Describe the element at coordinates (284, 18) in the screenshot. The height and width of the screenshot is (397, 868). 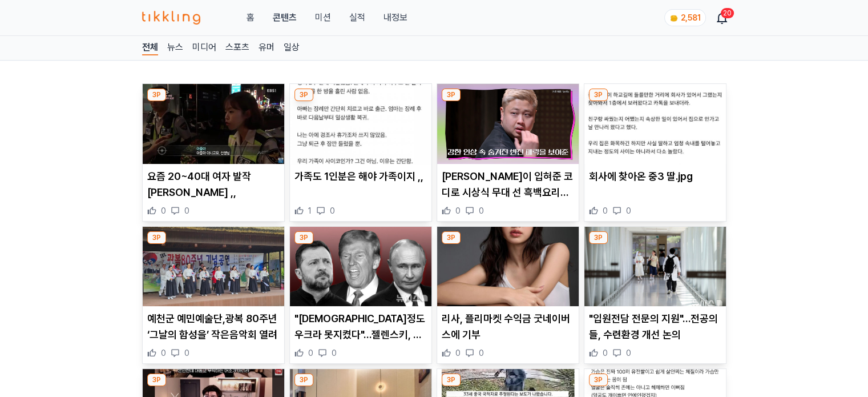
I see `a: 콘텐츠` at that location.